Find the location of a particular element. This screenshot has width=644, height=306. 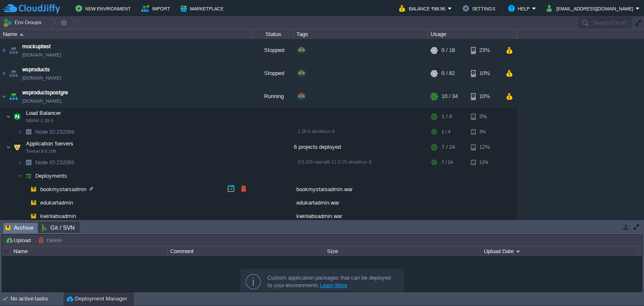

span: 9.0.106-openjdk-11.0.25-almalinux-9 is located at coordinates (334, 161).